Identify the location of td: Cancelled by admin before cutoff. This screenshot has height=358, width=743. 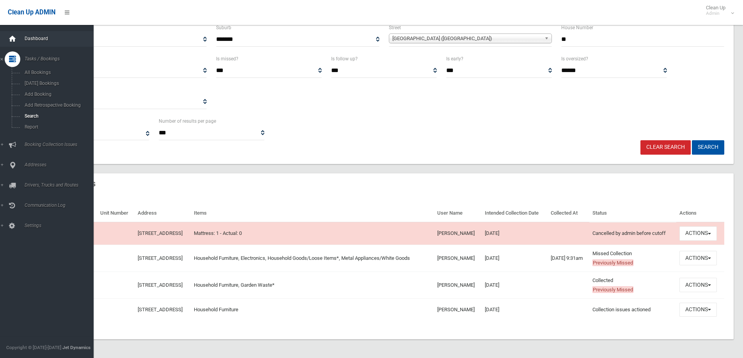
(632, 234).